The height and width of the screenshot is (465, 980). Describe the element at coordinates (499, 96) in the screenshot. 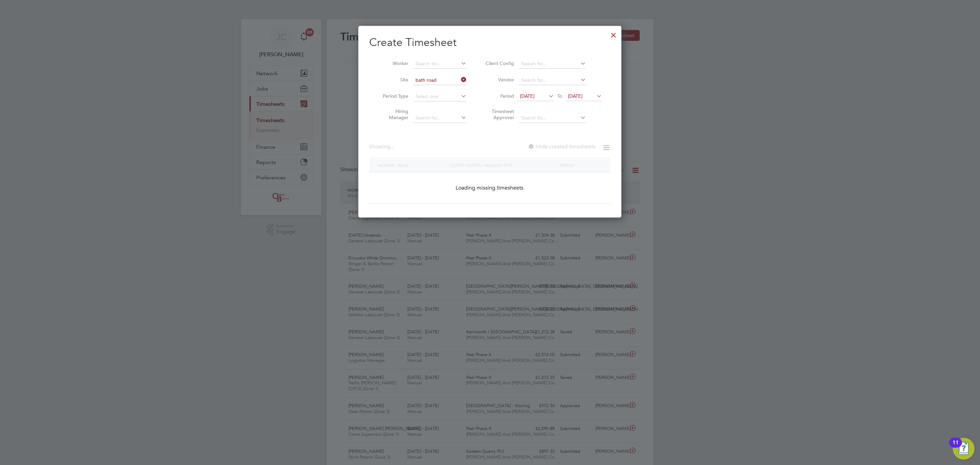

I see `label: Period` at that location.